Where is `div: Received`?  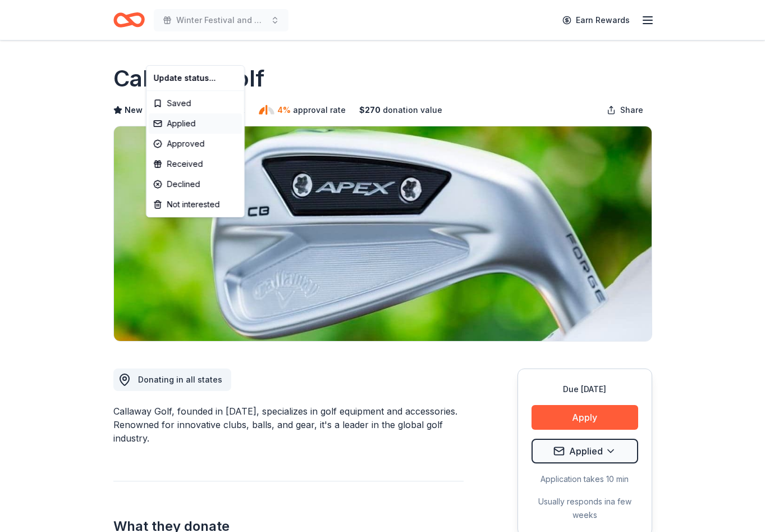
div: Received is located at coordinates (195, 164).